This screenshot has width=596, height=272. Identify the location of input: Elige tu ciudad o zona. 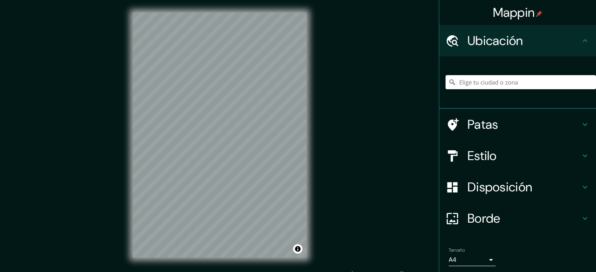
(521, 82).